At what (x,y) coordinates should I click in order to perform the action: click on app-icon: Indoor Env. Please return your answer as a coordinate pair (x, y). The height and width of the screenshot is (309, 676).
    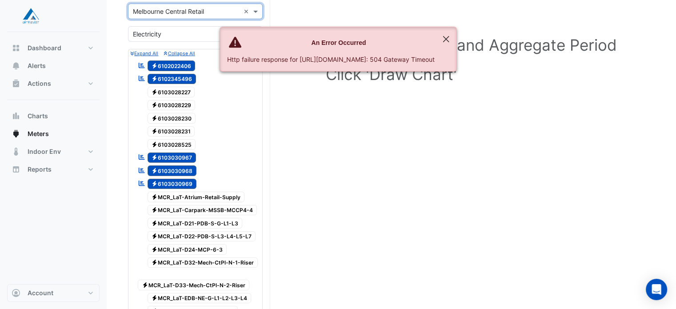
    Looking at the image, I should click on (16, 152).